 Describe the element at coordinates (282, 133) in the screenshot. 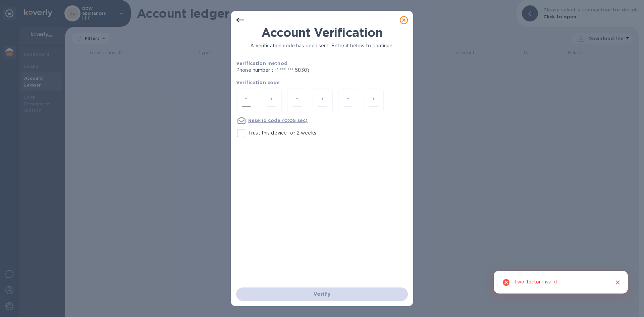

I see `p: Trust this device for 2 weeks` at that location.